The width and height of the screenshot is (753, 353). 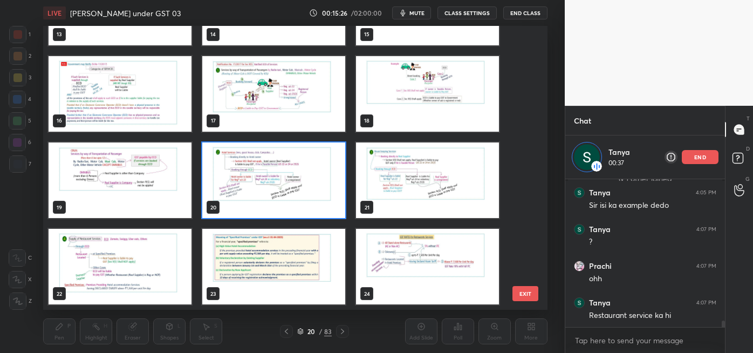 What do you see at coordinates (652, 205) in the screenshot?
I see `div: Sir isi ka example dedo` at bounding box center [652, 205].